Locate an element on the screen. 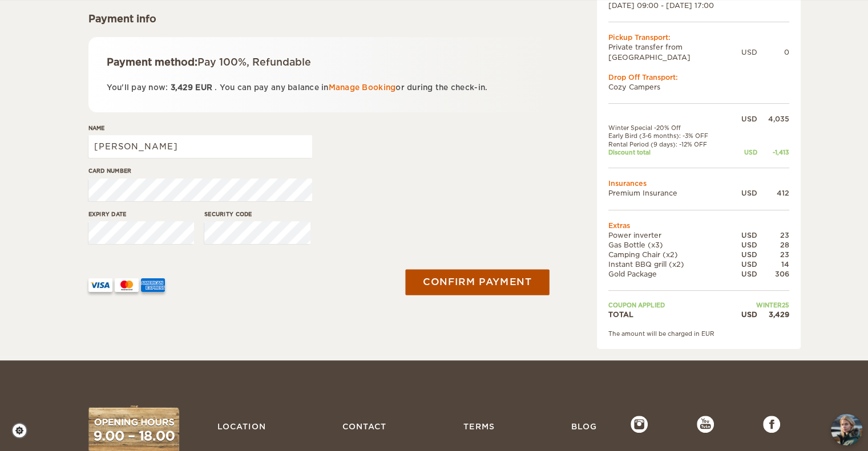 This screenshot has height=451, width=868. td: Insurances is located at coordinates (699, 183).